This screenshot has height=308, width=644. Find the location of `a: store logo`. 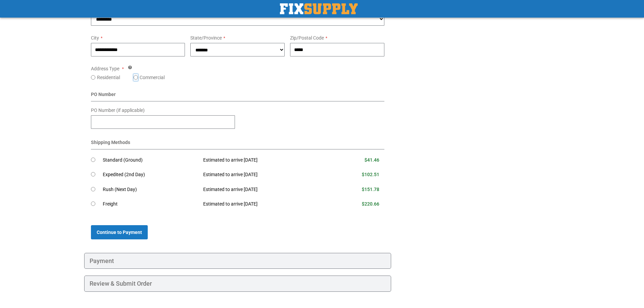

a: store logo is located at coordinates (319, 9).